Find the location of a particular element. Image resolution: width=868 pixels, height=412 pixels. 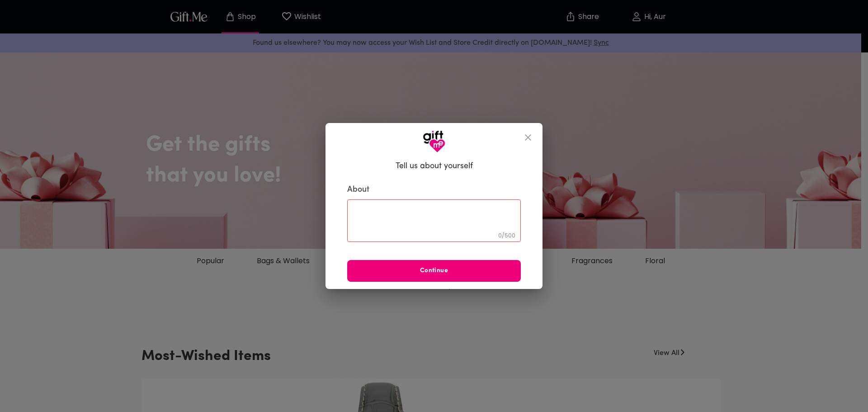

h6: Tell us about yourself is located at coordinates (434, 166).